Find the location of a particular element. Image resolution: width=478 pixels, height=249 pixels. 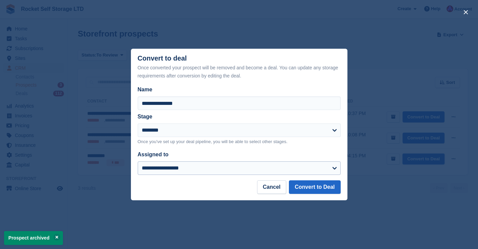

label: Stage is located at coordinates (145, 116).